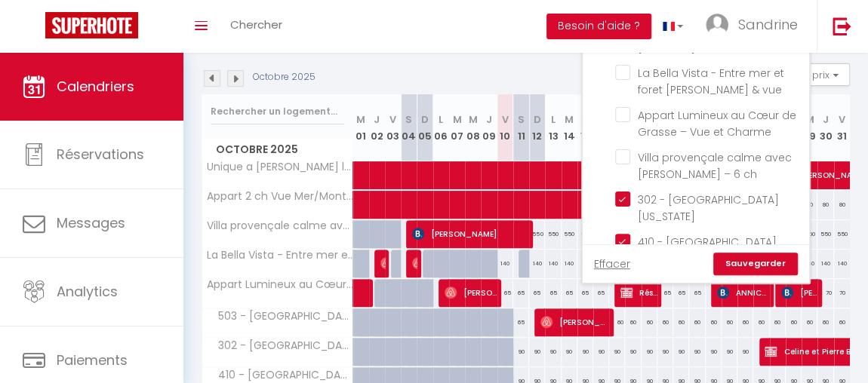 The width and height of the screenshot is (868, 383). I want to click on span: Calendriers, so click(95, 86).